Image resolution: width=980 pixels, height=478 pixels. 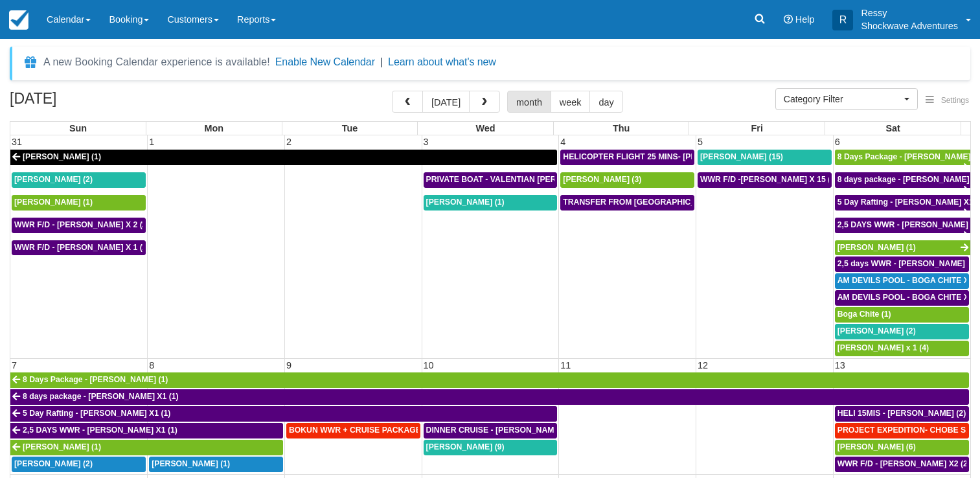 What do you see at coordinates (529, 102) in the screenshot?
I see `button: month` at bounding box center [529, 102].